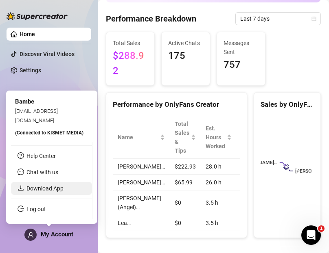  I want to click on span: Bambe, so click(24, 102).